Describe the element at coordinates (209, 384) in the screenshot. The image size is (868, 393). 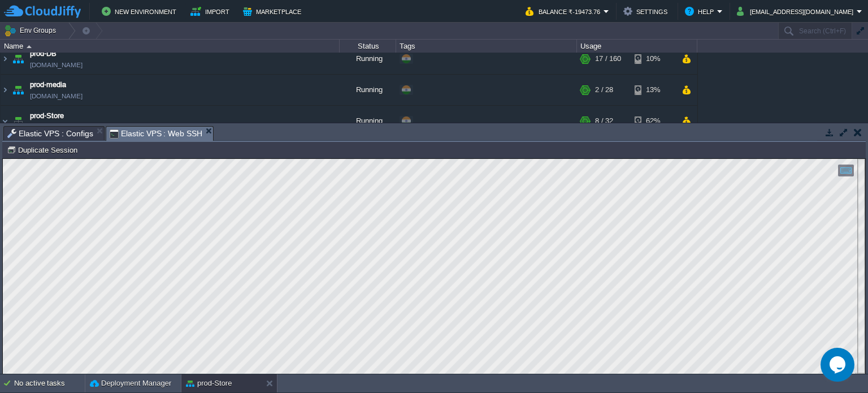
I see `button: prod-Store` at that location.